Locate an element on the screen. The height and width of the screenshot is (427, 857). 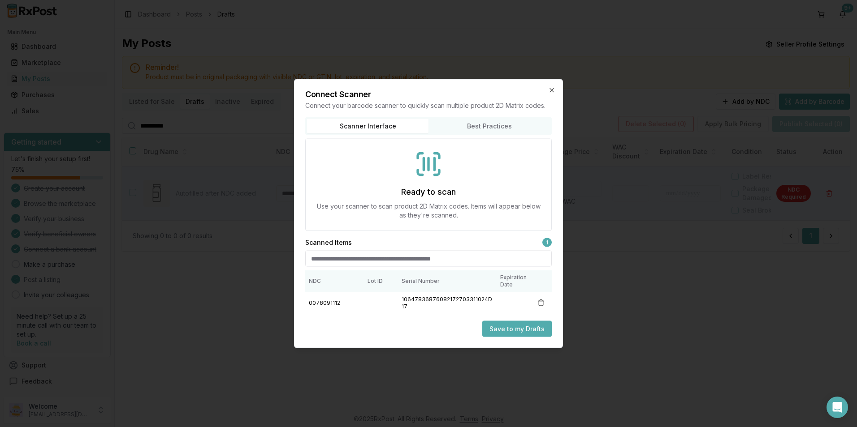
p: Connect your barcode scanner to quickly scan multiple product 2D Matrix codes. is located at coordinates (428, 106).